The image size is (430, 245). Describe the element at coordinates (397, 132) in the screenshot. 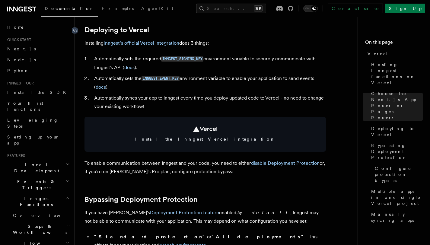

I see `span: Deploying to Vercel` at that location.